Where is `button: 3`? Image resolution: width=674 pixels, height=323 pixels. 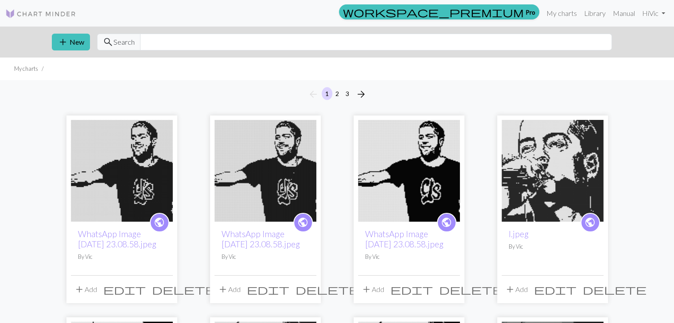
button: 3 is located at coordinates (347, 93).